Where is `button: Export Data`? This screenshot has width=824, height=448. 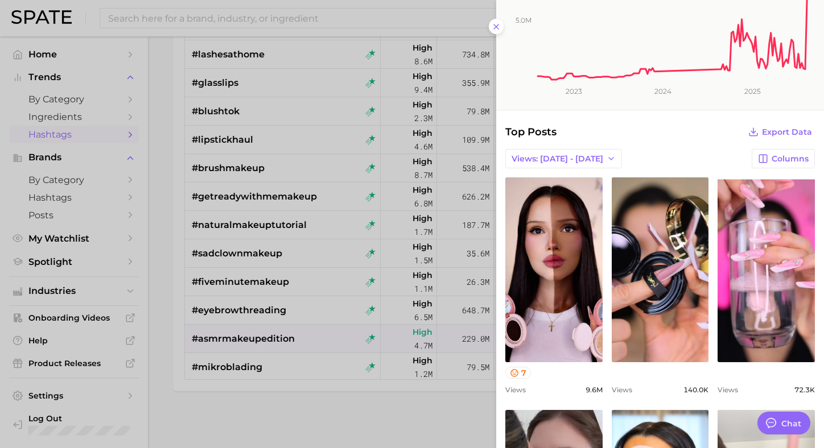 button: Export Data is located at coordinates (780, 132).